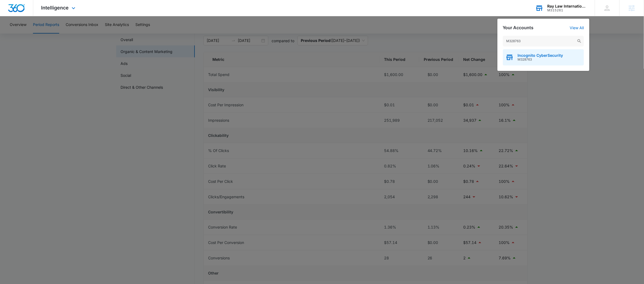  What do you see at coordinates (543, 41) in the screenshot?
I see `input: Search Accounts` at bounding box center [543, 41].